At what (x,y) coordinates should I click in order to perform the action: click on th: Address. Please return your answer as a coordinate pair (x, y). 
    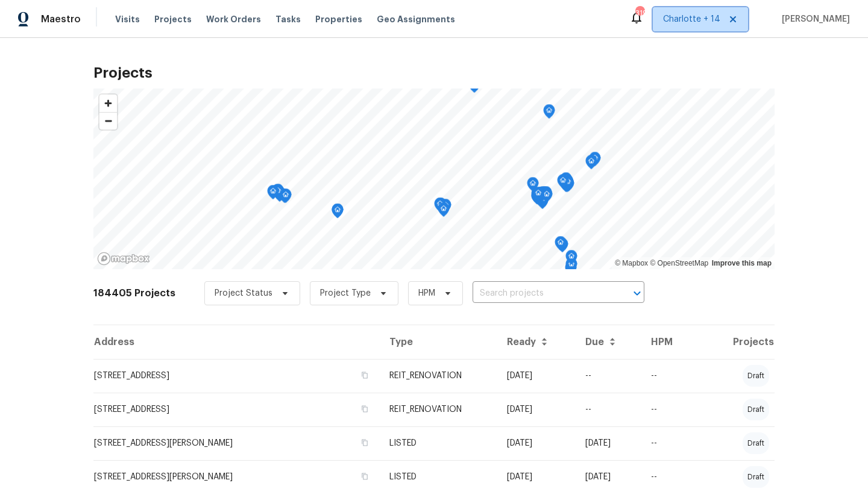
    Looking at the image, I should click on (236, 342).